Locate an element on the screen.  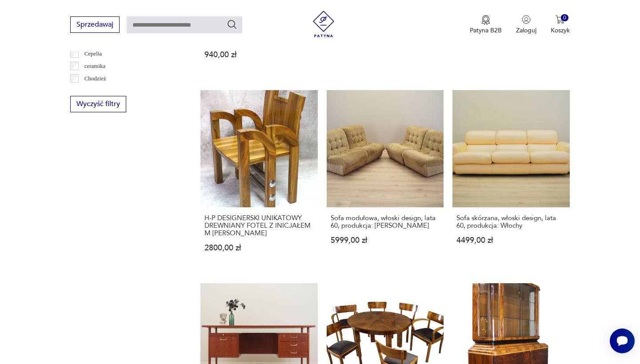
p: 940,00 zł is located at coordinates (258, 55).